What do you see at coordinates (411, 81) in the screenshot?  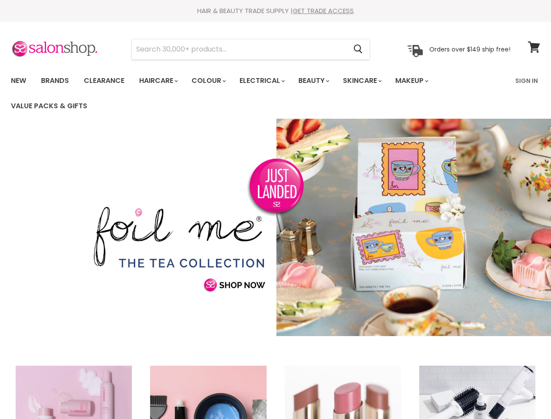 I see `a: Makeup` at bounding box center [411, 81].